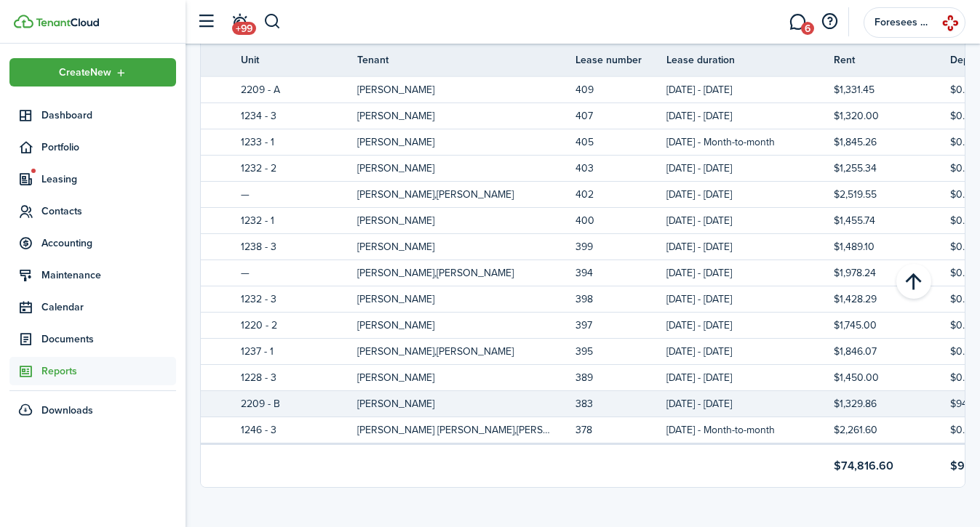 This screenshot has height=527, width=980. What do you see at coordinates (299, 220) in the screenshot?
I see `td: 1232 - 1` at bounding box center [299, 220].